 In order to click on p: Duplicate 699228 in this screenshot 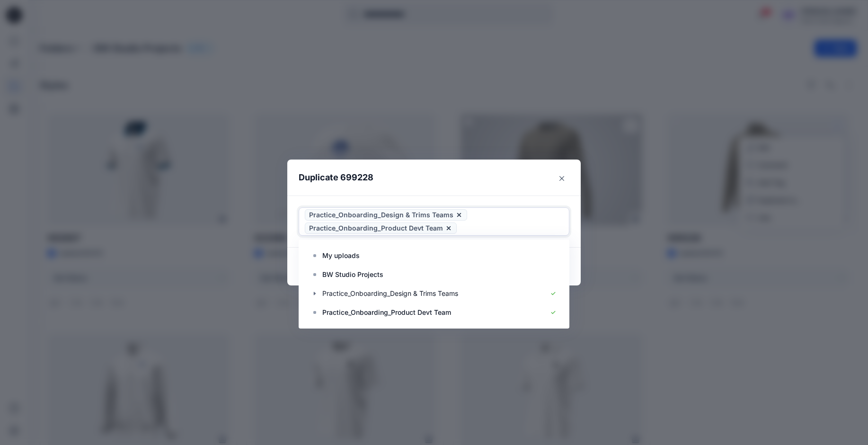, I will do `click(336, 177)`.